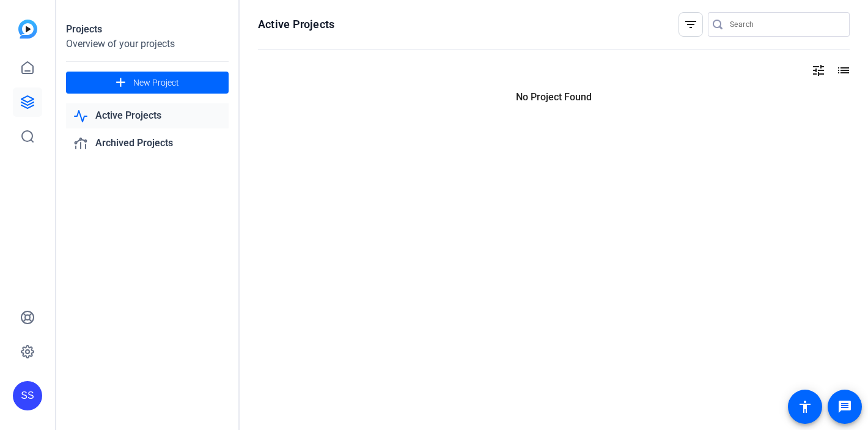 Image resolution: width=868 pixels, height=430 pixels. I want to click on p: No Project Found, so click(554, 97).